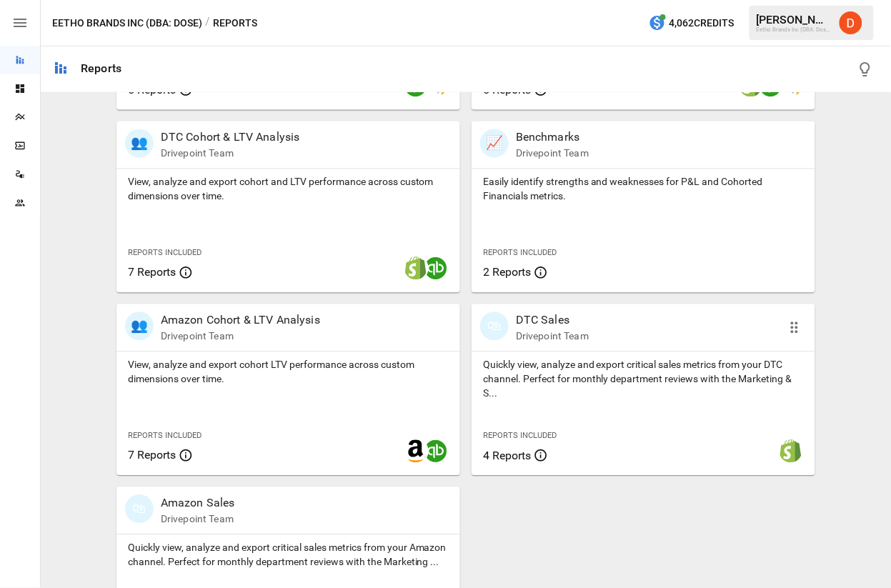 The width and height of the screenshot is (891, 588). Describe the element at coordinates (507, 272) in the screenshot. I see `span: 2 Reports` at that location.